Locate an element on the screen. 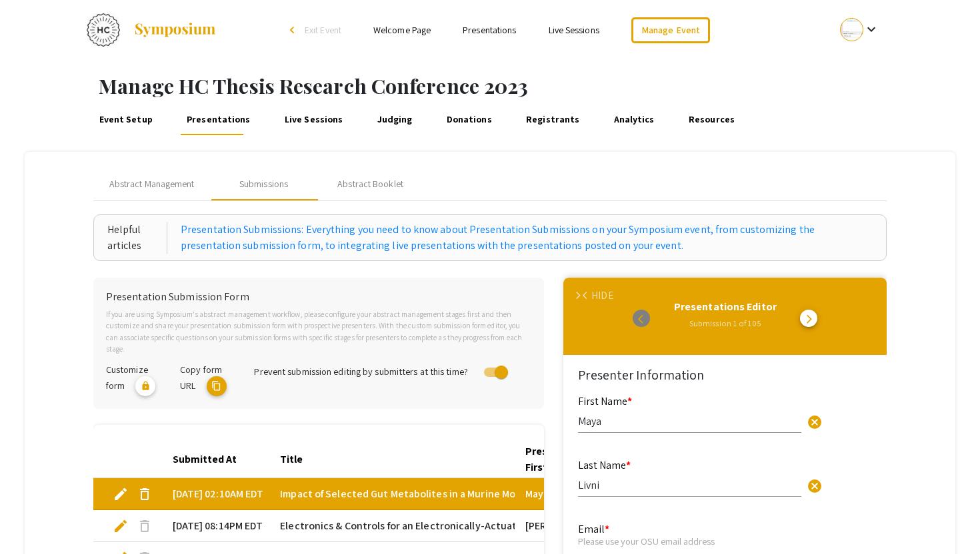 This screenshot has height=554, width=980. a: Resources is located at coordinates (711, 119).